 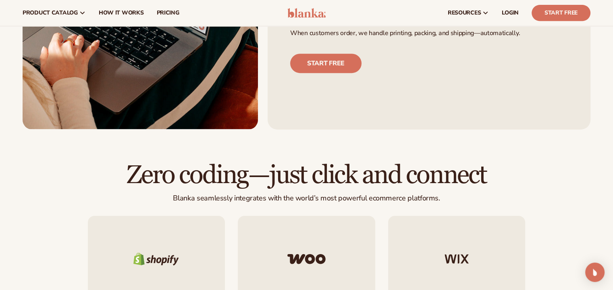 I want to click on h3: Start selling and let us fulfill, so click(x=429, y=21).